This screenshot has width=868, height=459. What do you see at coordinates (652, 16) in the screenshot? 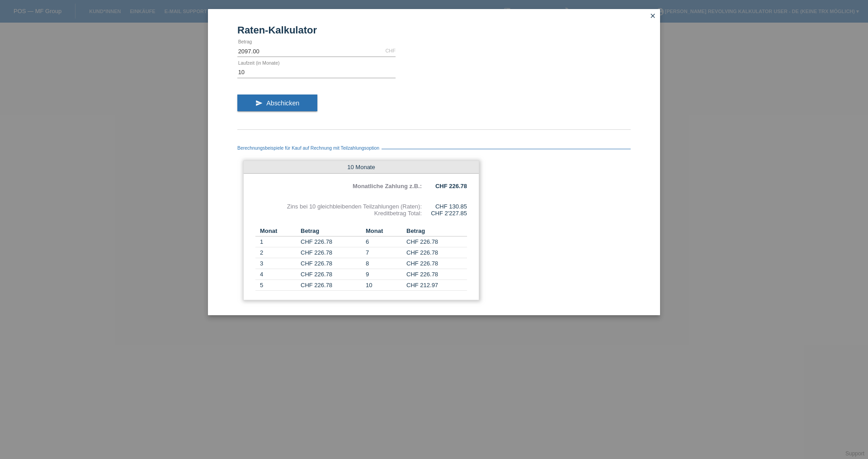
I see `i: close` at bounding box center [652, 16].